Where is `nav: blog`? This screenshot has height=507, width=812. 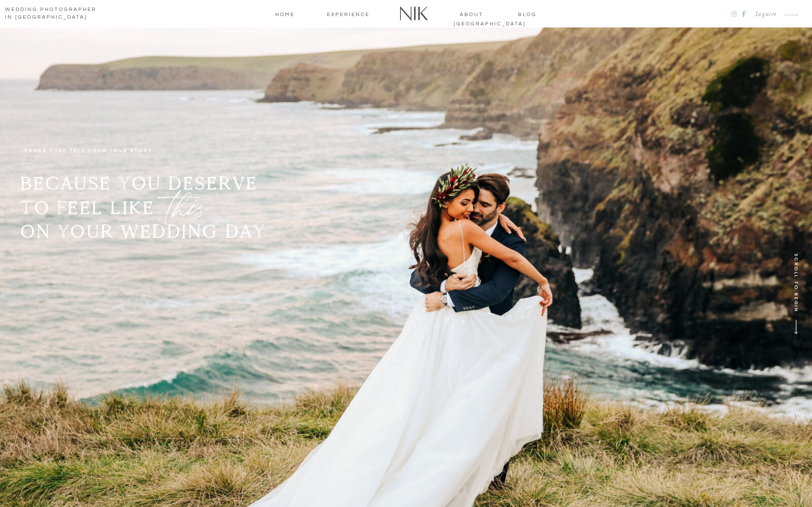 nav: blog is located at coordinates (527, 14).